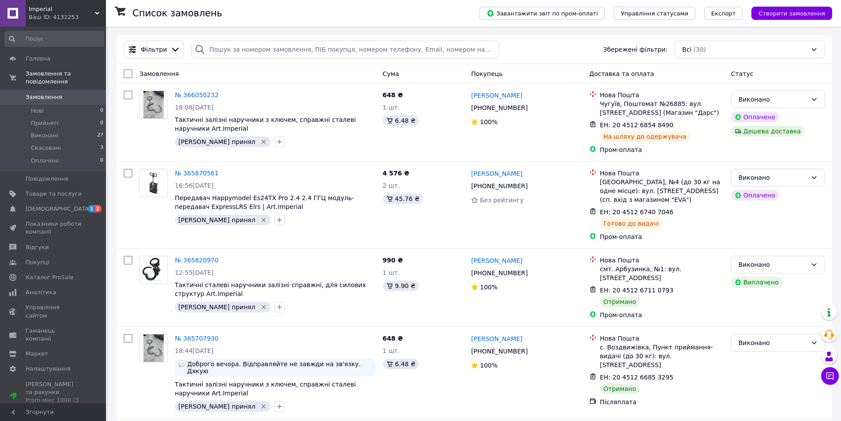 The image size is (841, 421). Describe the element at coordinates (197, 338) in the screenshot. I see `a: № 365707930` at that location.